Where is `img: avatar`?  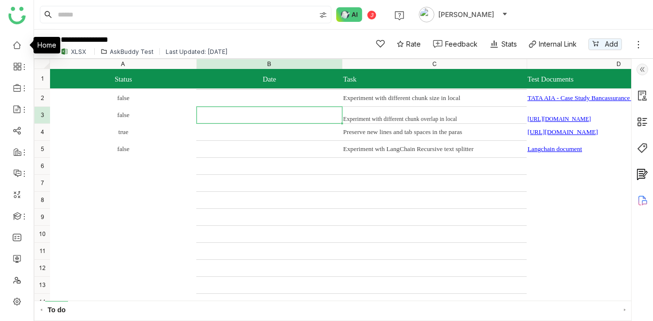 img: avatar is located at coordinates (427, 15).